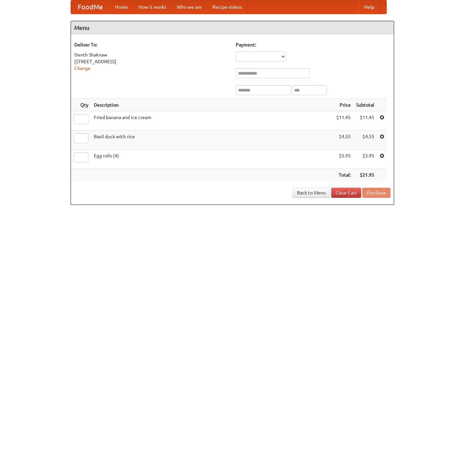 The image size is (457, 476). Describe the element at coordinates (81, 105) in the screenshot. I see `th: Qty` at that location.